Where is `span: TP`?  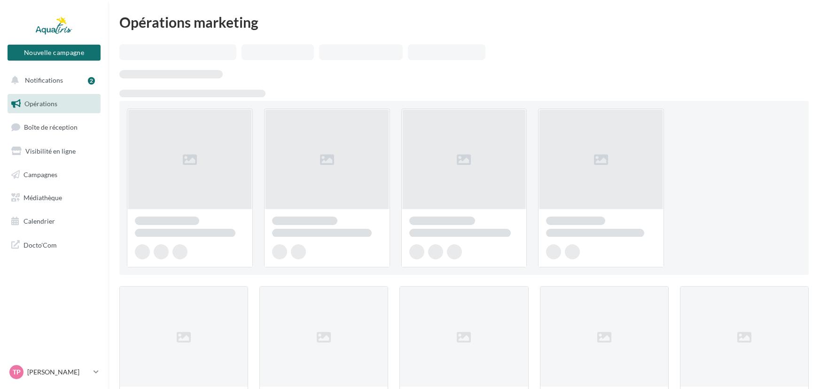 span: TP is located at coordinates (16, 372).